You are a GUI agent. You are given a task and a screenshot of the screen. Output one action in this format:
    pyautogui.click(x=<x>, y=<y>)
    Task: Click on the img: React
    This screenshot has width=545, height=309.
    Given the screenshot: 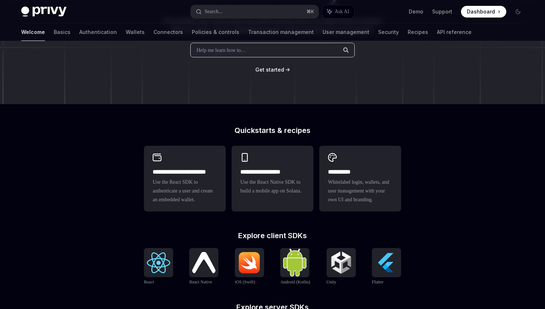 What is the action you would take?
    pyautogui.click(x=159, y=263)
    